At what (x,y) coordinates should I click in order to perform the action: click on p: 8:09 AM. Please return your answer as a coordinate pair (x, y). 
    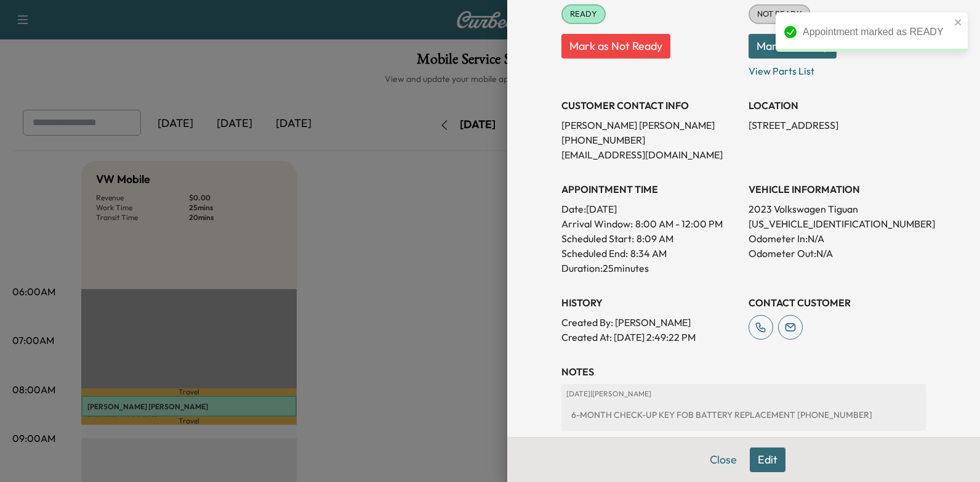
    Looking at the image, I should click on (655, 238).